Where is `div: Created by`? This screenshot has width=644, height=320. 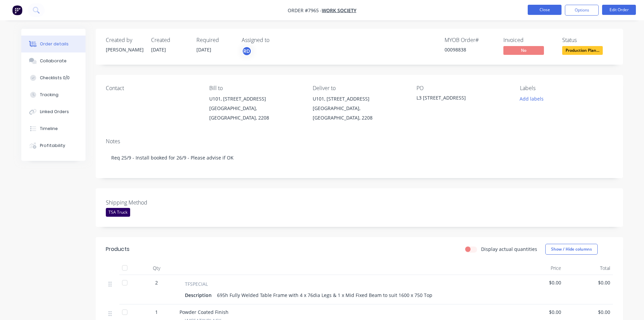
div: Created by is located at coordinates (125, 40).